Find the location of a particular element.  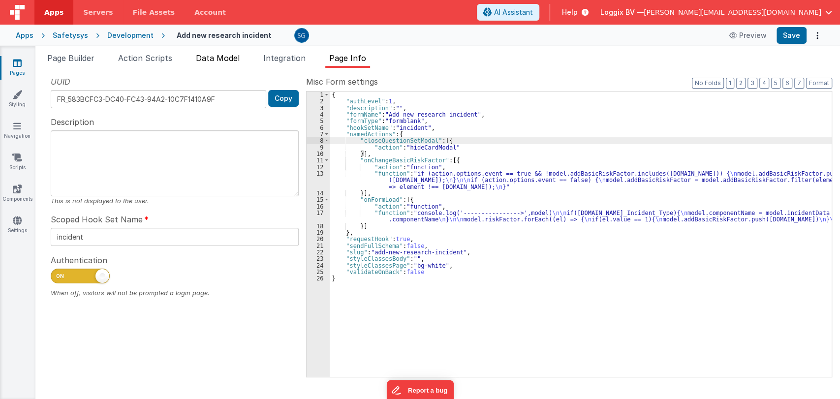

button: 2 is located at coordinates (741, 83).